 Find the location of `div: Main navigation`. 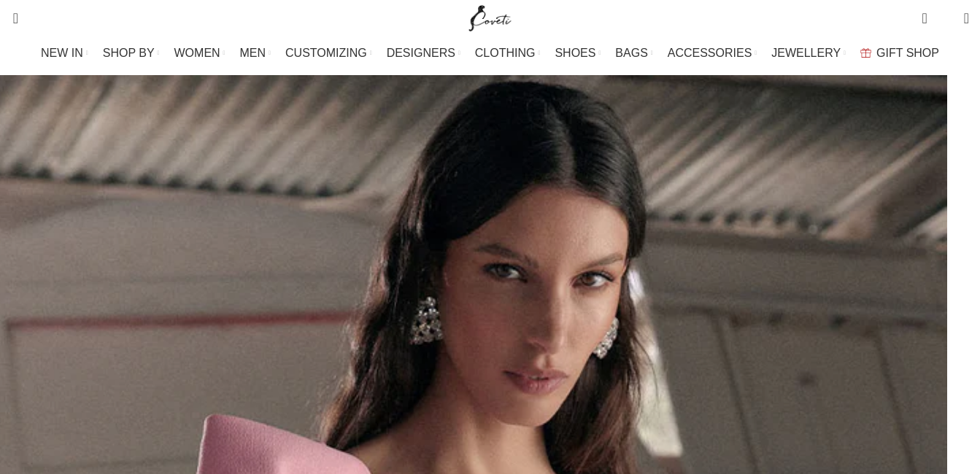

div: Main navigation is located at coordinates (490, 53).